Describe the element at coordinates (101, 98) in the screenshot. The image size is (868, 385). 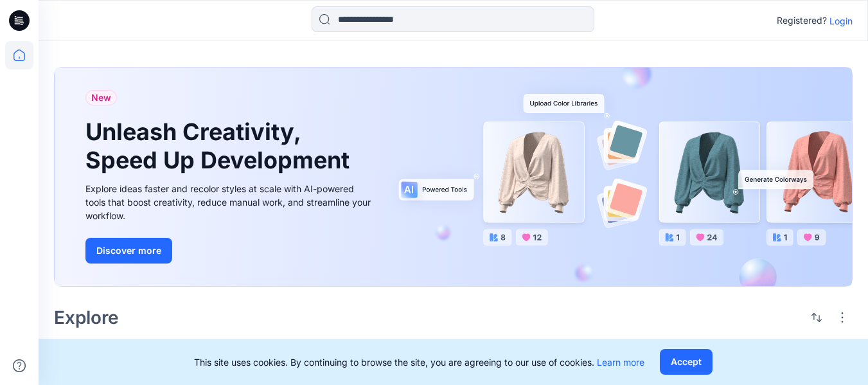
I see `span: New` at that location.